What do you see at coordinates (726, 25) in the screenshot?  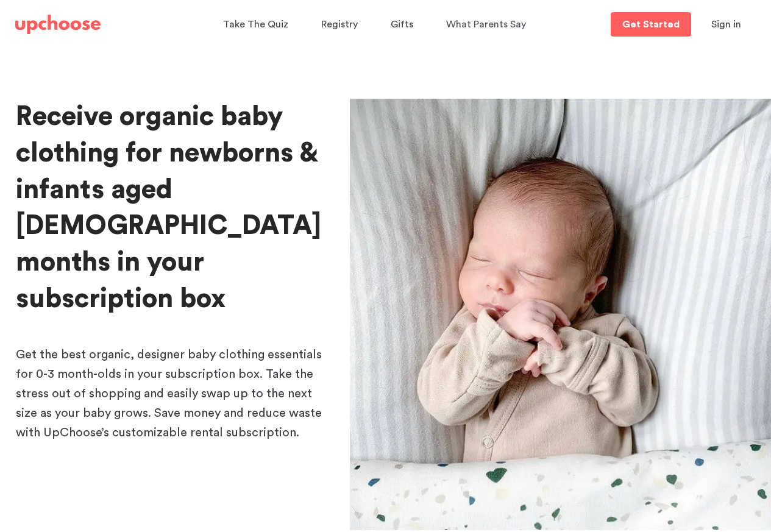 I see `button: Sign in` at bounding box center [726, 25].